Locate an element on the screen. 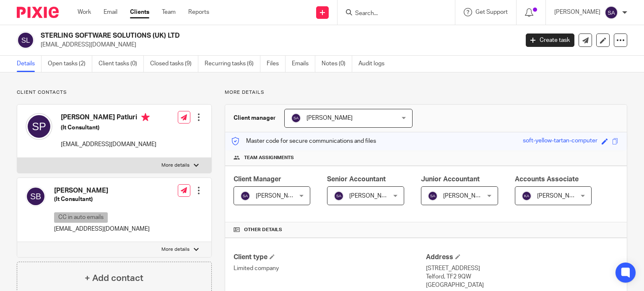 Image resolution: width=644 pixels, height=291 pixels. div: soft-yellow-tartan-computer is located at coordinates (560, 141).